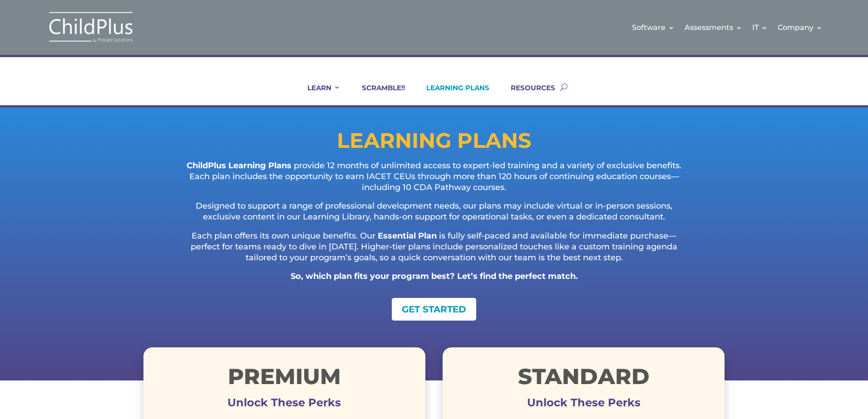 Image resolution: width=868 pixels, height=419 pixels. I want to click on strong: ChildPlus Learning Plans, so click(239, 166).